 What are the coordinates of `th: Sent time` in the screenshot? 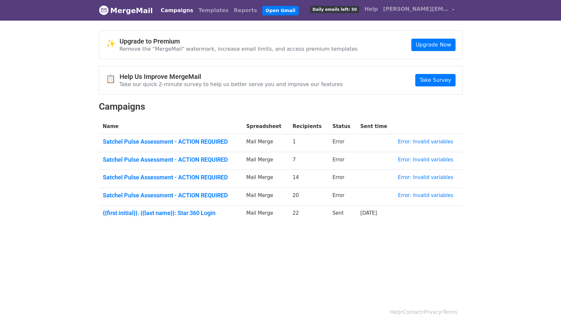 It's located at (375, 126).